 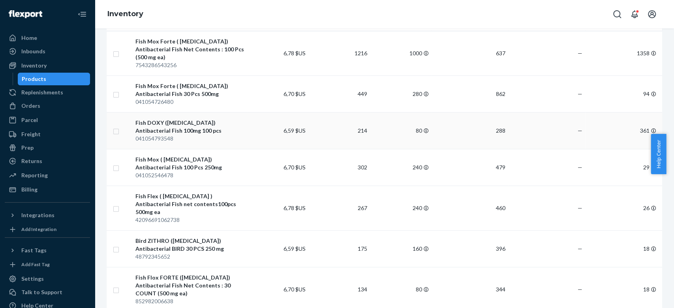 What do you see at coordinates (31, 134) in the screenshot?
I see `div: Freight` at bounding box center [31, 134].